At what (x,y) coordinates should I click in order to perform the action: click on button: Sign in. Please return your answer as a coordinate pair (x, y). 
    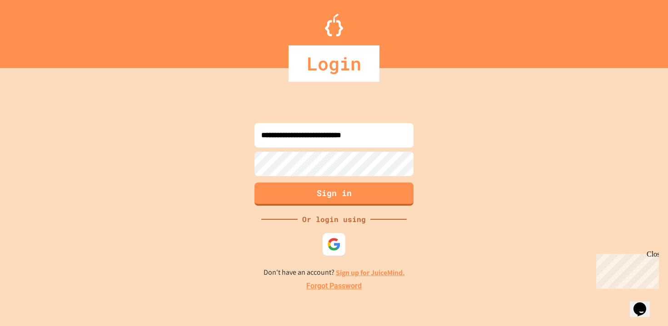
    Looking at the image, I should click on (334, 194).